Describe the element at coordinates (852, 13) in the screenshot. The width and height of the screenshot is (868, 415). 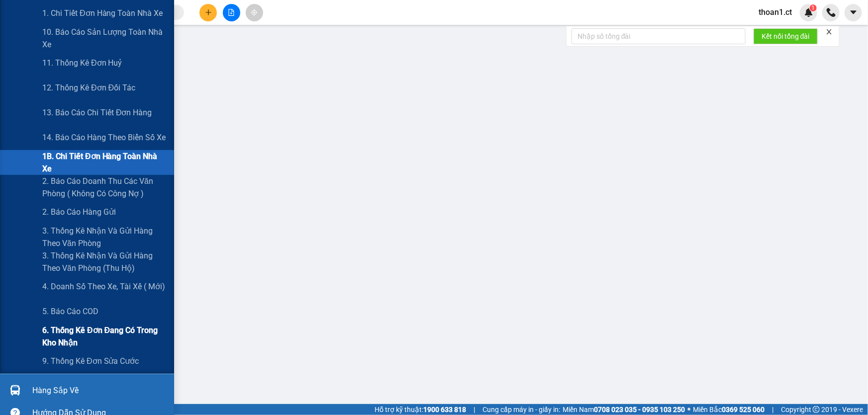
I see `button: caret-down` at that location.